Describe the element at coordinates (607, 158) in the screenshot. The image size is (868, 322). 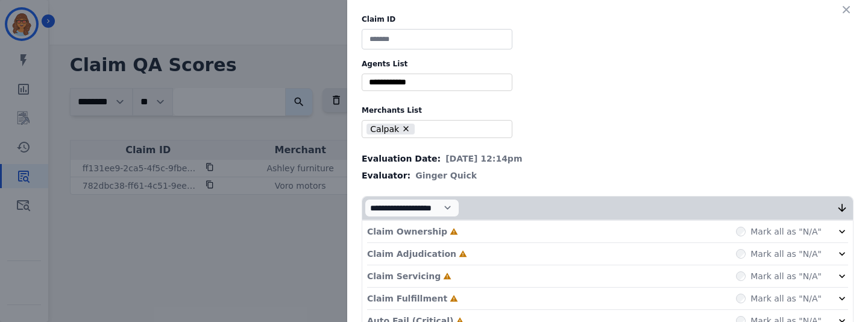
I see `div: Evaluation Date:` at that location.